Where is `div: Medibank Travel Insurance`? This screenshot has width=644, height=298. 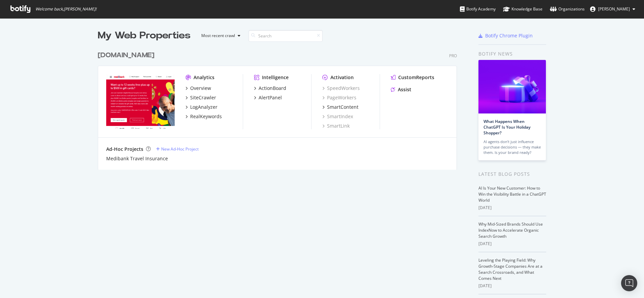
div: Medibank Travel Insurance is located at coordinates (137, 159).